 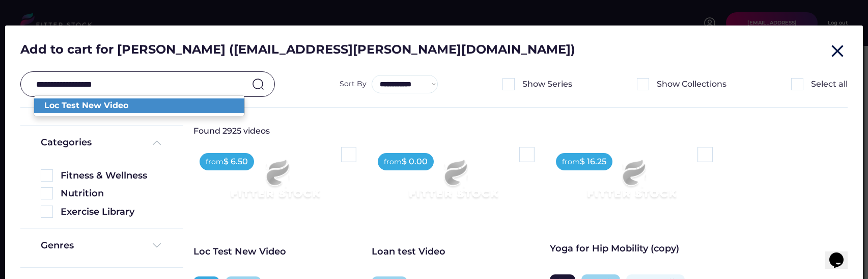 I want to click on div: Show Series, so click(x=548, y=84).